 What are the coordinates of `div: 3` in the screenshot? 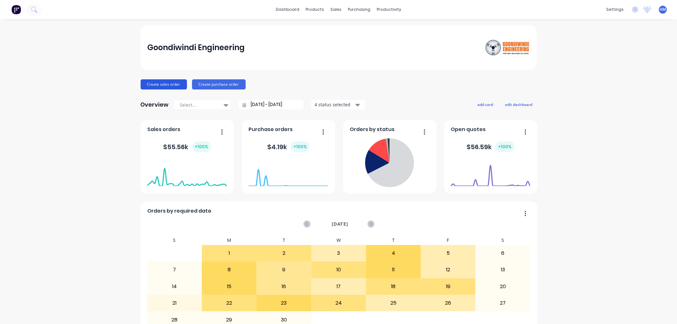 It's located at (339, 253).